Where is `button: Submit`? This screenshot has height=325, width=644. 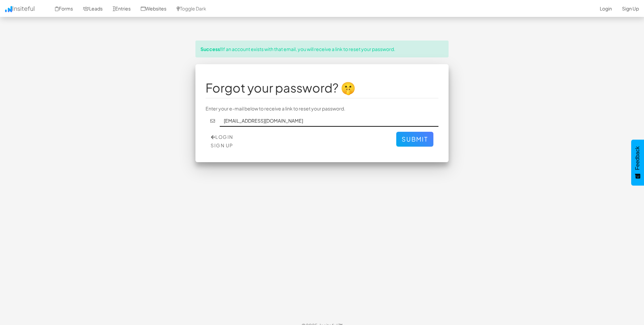
button: Submit is located at coordinates (415, 139).